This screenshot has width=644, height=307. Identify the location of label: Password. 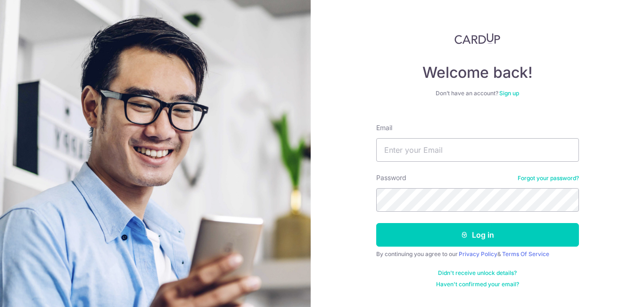
(392, 178).